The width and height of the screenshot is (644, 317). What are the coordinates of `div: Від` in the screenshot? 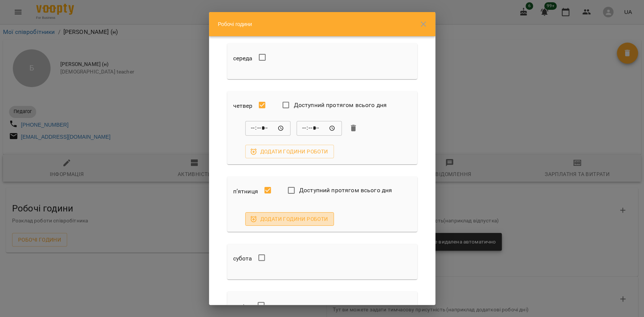 It's located at (268, 128).